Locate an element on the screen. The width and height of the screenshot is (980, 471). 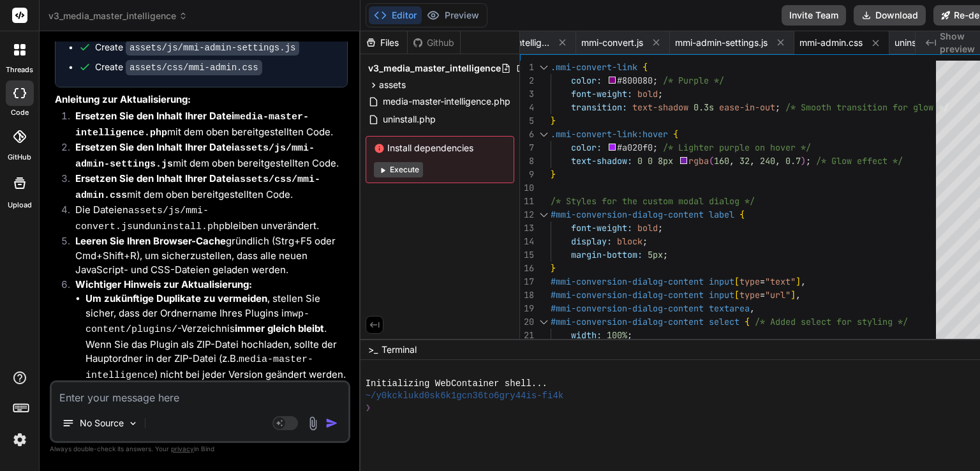
li: Die Dateien und bleiben unverändert. is located at coordinates (206, 218).